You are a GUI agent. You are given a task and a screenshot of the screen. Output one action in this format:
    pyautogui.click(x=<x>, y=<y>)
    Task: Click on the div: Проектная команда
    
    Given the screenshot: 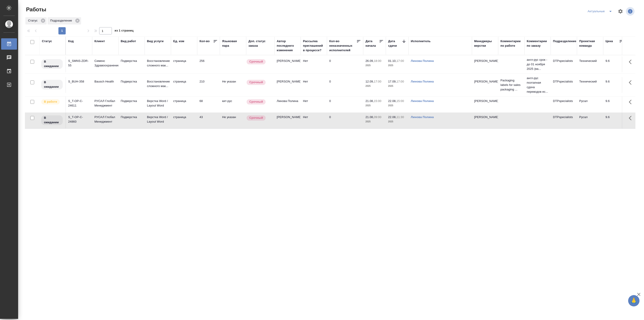 What is the action you would take?
    pyautogui.click(x=590, y=44)
    